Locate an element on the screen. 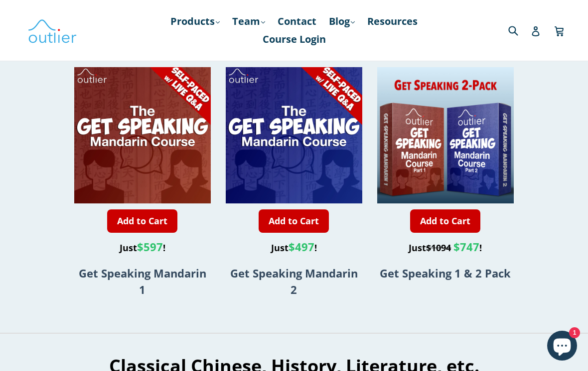 The height and width of the screenshot is (371, 588). strong: Get Speaking Mandarin 2 is located at coordinates (294, 281).